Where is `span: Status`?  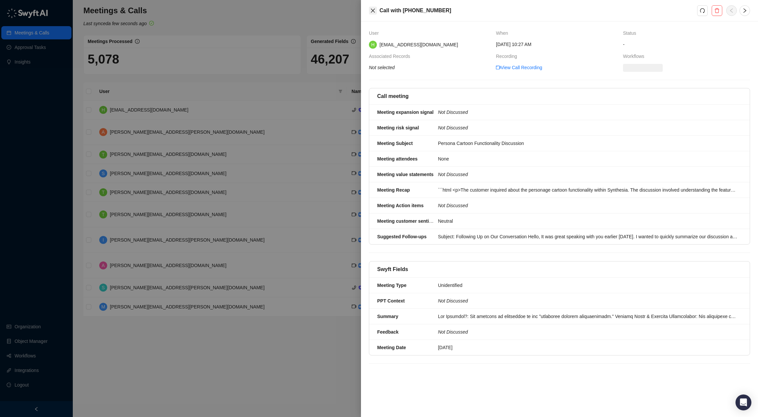 span: Status is located at coordinates (631, 33).